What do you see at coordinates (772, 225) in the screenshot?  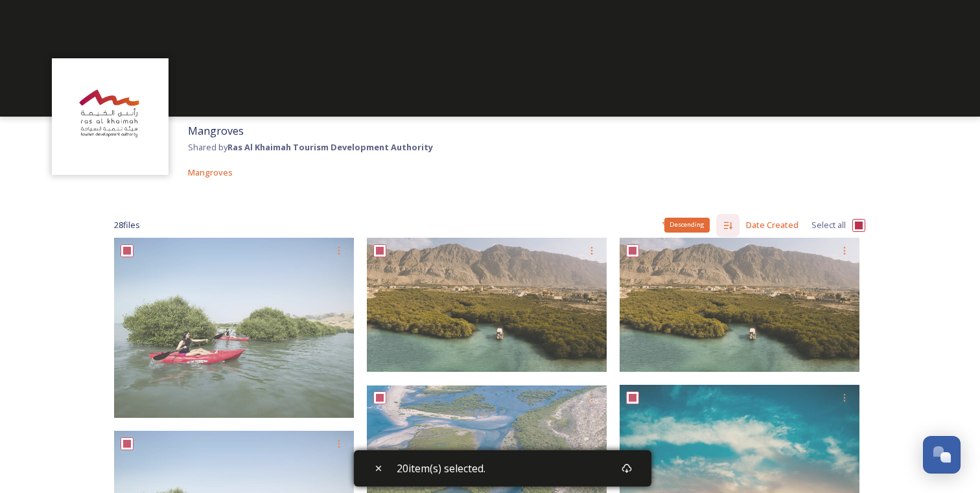 I see `div: Date Created` at bounding box center [772, 225].